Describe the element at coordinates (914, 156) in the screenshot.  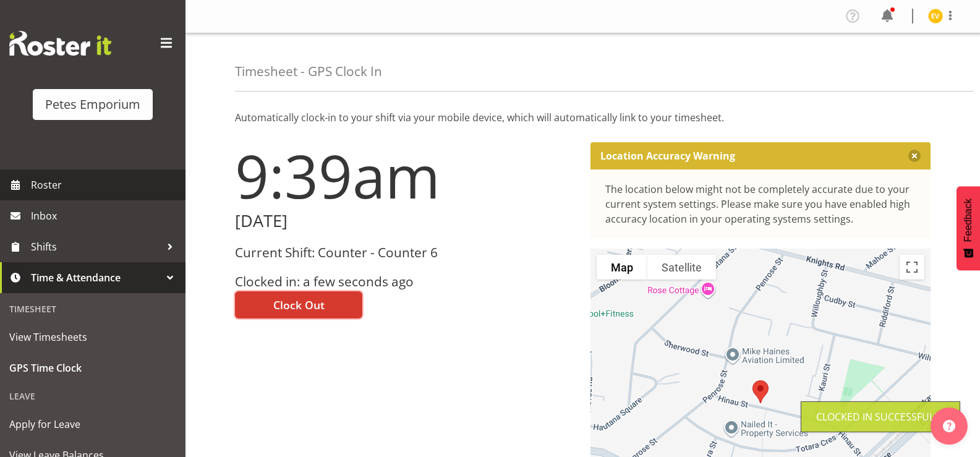
I see `button: Close message` at that location.